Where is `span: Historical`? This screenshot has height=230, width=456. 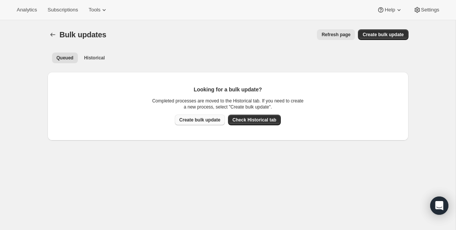 span: Historical is located at coordinates (94, 58).